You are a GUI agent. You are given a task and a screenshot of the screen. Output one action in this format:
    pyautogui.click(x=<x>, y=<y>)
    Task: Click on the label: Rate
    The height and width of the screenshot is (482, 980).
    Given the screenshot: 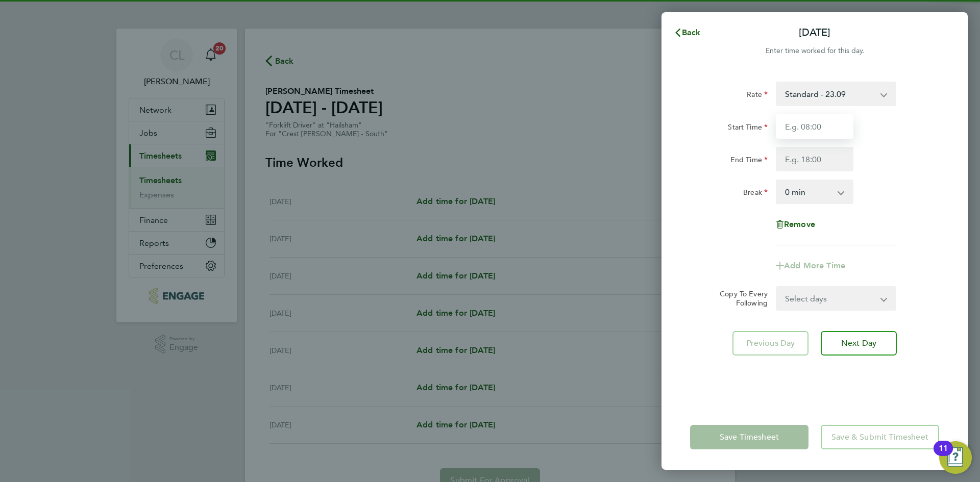 What is the action you would take?
    pyautogui.click(x=757, y=96)
    